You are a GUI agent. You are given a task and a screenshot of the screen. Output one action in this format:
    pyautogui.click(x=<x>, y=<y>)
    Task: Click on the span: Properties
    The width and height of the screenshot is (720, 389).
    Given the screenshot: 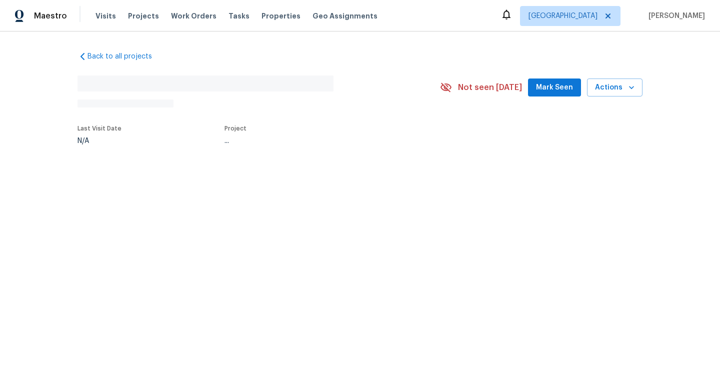 What is the action you would take?
    pyautogui.click(x=281, y=16)
    